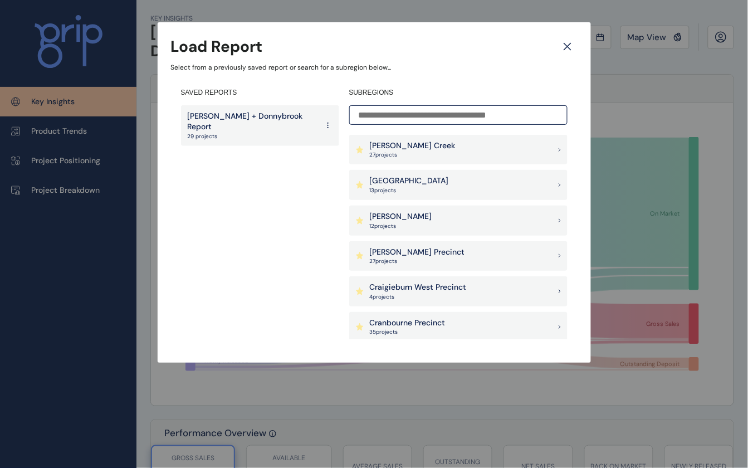 The width and height of the screenshot is (748, 468). What do you see at coordinates (418, 297) in the screenshot?
I see `p: 4 project s` at bounding box center [418, 297].